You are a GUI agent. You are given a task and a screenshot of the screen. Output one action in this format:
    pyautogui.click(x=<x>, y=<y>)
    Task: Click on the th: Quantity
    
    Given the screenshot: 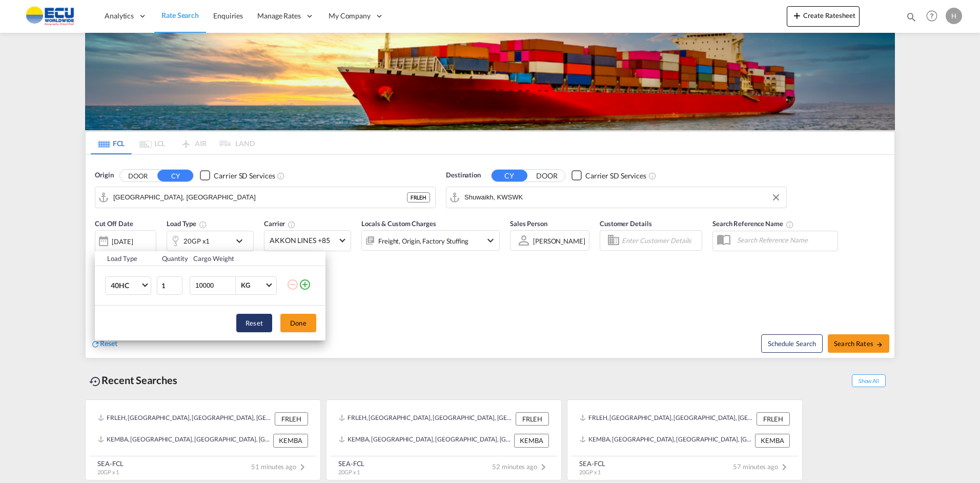 What is the action you would take?
    pyautogui.click(x=172, y=259)
    